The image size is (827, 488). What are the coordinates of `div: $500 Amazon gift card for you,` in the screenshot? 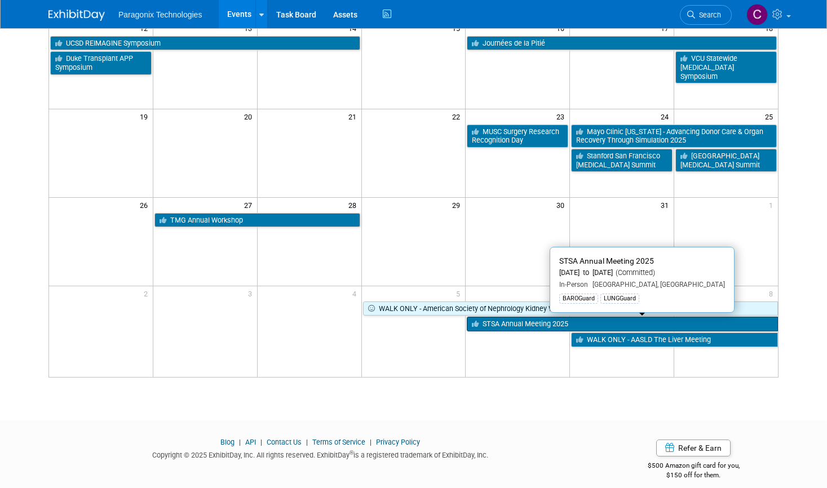 It's located at (694, 467).